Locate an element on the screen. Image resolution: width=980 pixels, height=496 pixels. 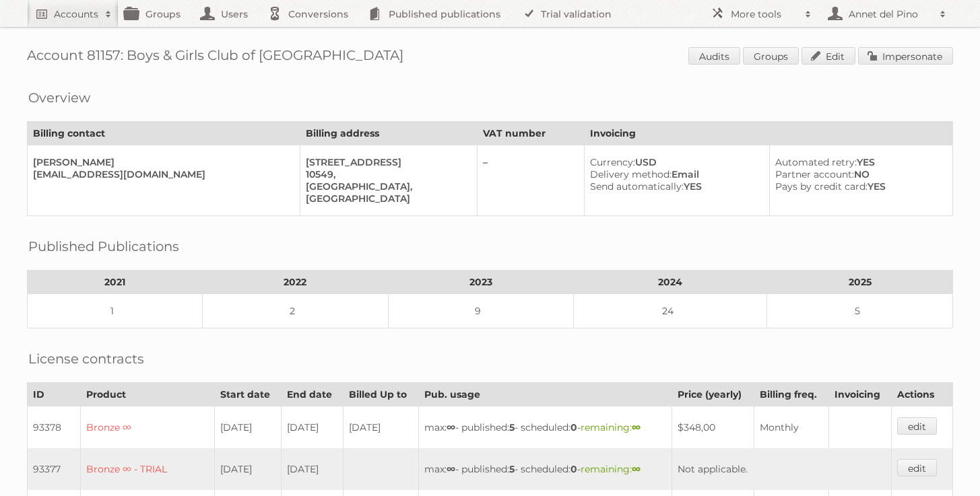
td: 24 is located at coordinates (670, 311).